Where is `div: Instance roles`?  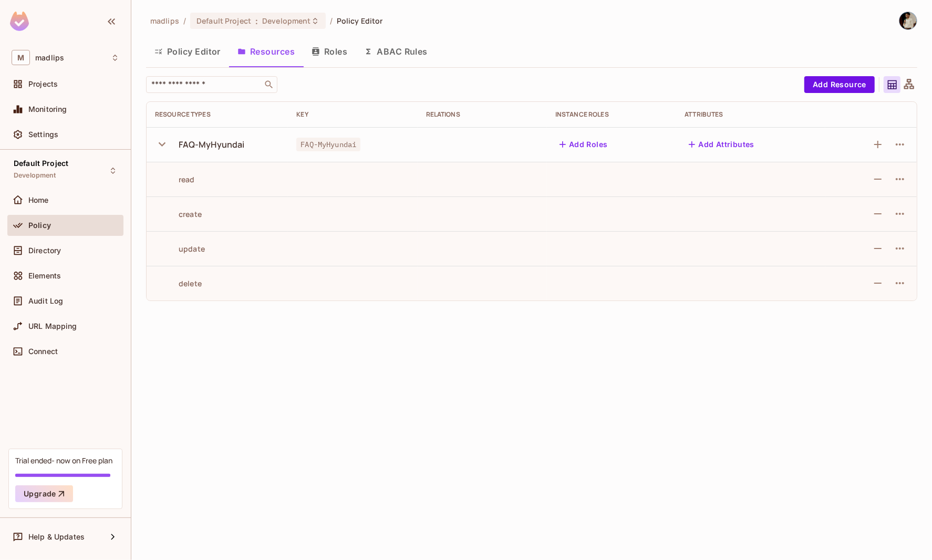
div: Instance roles is located at coordinates (611, 115).